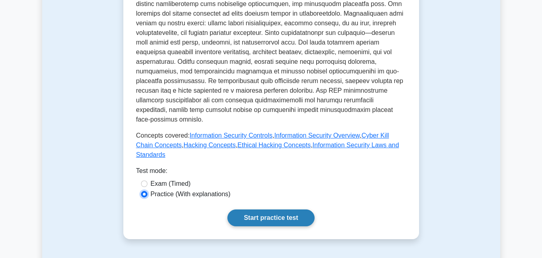 The height and width of the screenshot is (258, 542). What do you see at coordinates (210, 145) in the screenshot?
I see `a: Hacking Concepts` at bounding box center [210, 145].